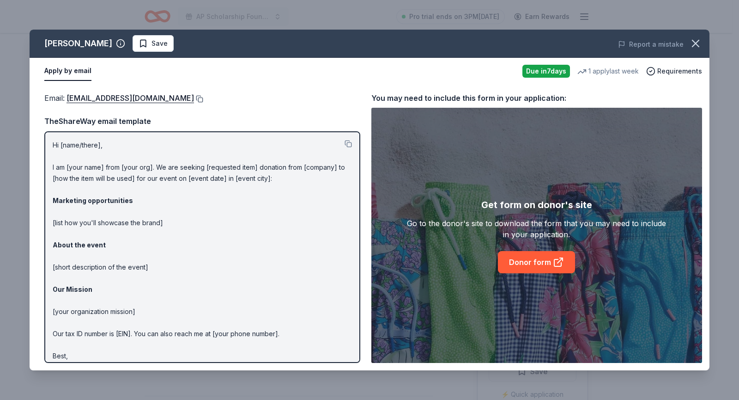  Describe the element at coordinates (93, 200) in the screenshot. I see `strong: Marketing opportunities` at that location.